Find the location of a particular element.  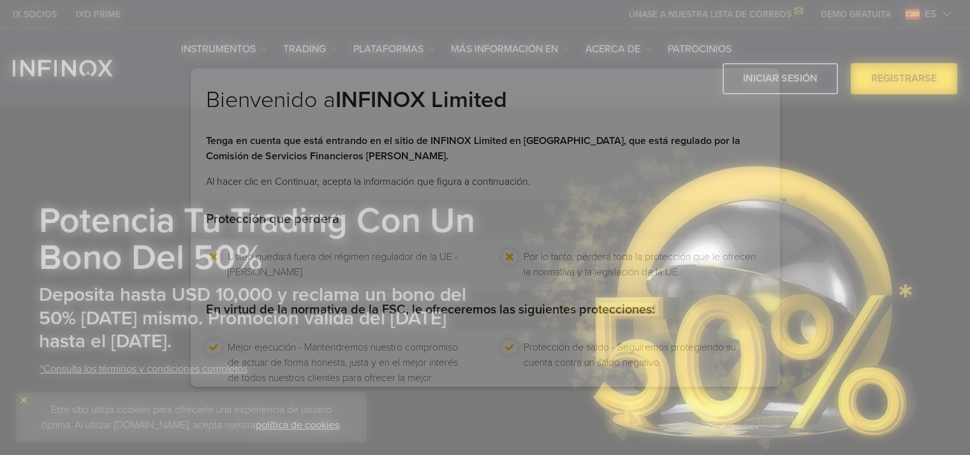

li: Protección de saldo - Seguiremos protegiendo su cuenta contra un saldo negativo. is located at coordinates (644, 371).